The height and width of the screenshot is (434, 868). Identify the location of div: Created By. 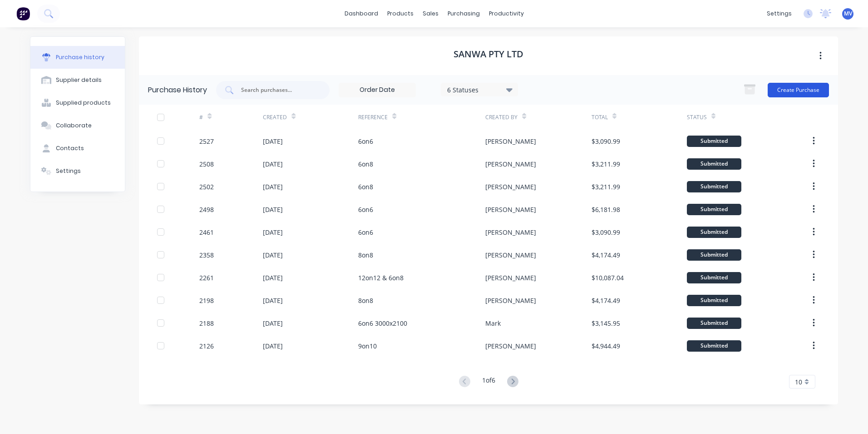
(502, 117).